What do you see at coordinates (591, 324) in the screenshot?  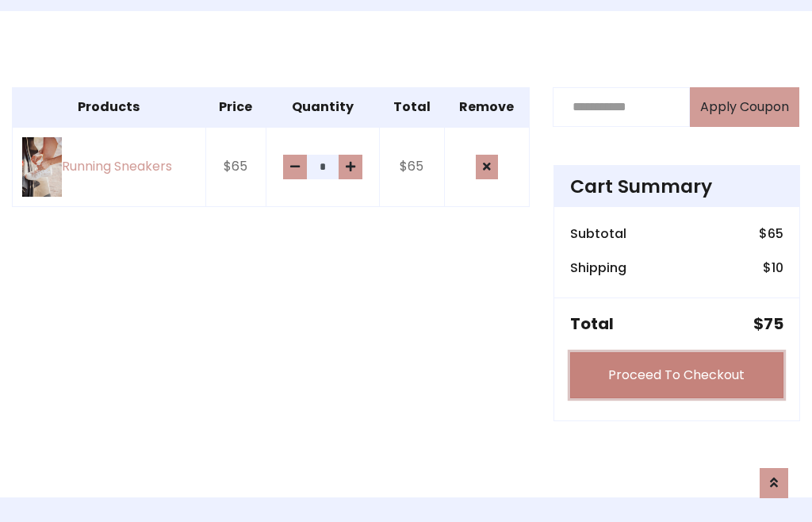 I see `h5: Total` at bounding box center [591, 324].